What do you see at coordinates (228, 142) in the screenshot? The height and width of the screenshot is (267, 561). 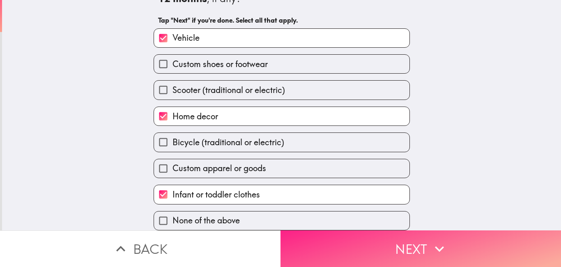 I see `span: Bicycle (traditional or electric)` at bounding box center [228, 142].